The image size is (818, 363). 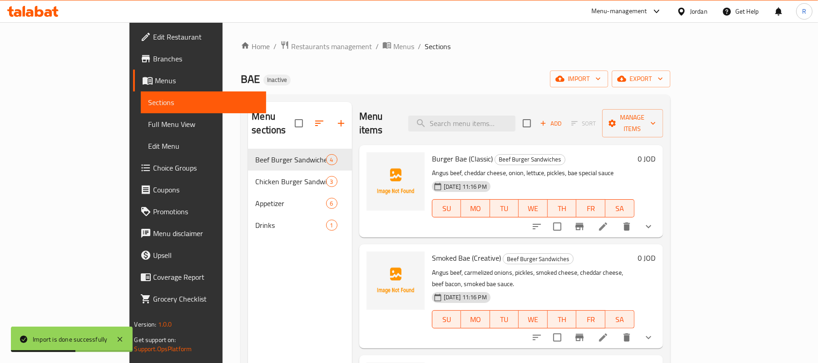 What do you see at coordinates (206, 37) in the screenshot?
I see `span: Edit Restaurant` at bounding box center [206, 37].